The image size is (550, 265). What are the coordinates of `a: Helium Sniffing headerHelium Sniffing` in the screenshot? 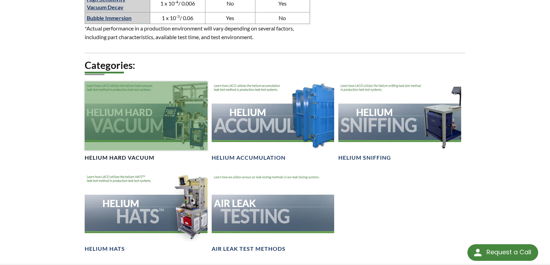 It's located at (400, 121).